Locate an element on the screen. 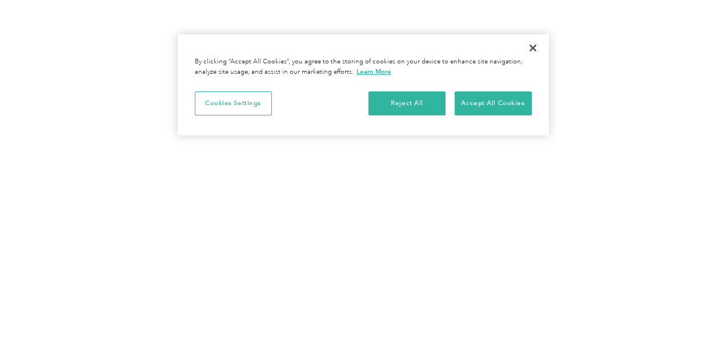 The image size is (718, 344). button: Close is located at coordinates (533, 48).